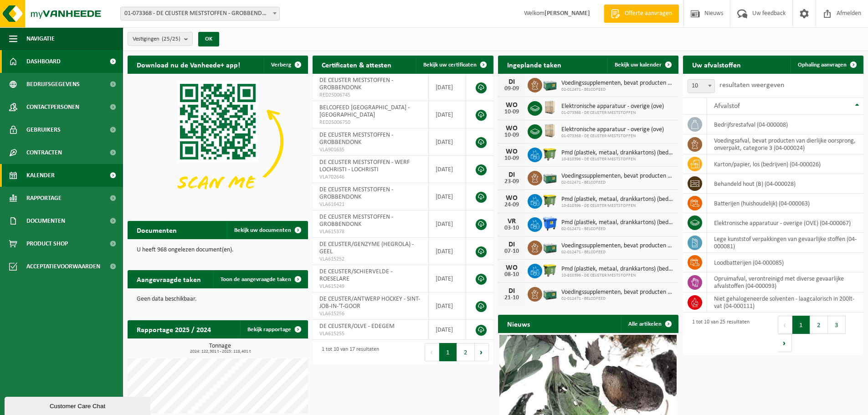 The width and height of the screenshot is (868, 415). What do you see at coordinates (53, 85) in the screenshot?
I see `span: Bedrijfsgegevens` at bounding box center [53, 85].